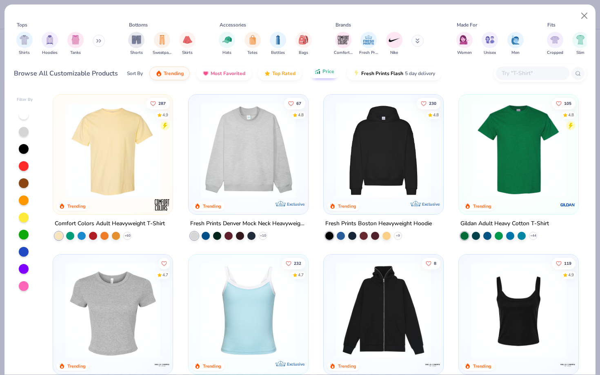 The height and width of the screenshot is (375, 600). Describe the element at coordinates (465, 53) in the screenshot. I see `span: Women` at that location.